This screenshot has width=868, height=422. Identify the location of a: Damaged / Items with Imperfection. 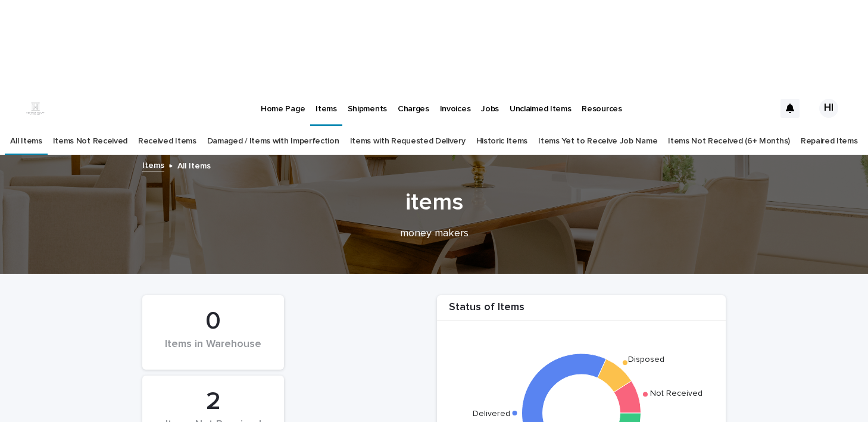
(273, 141).